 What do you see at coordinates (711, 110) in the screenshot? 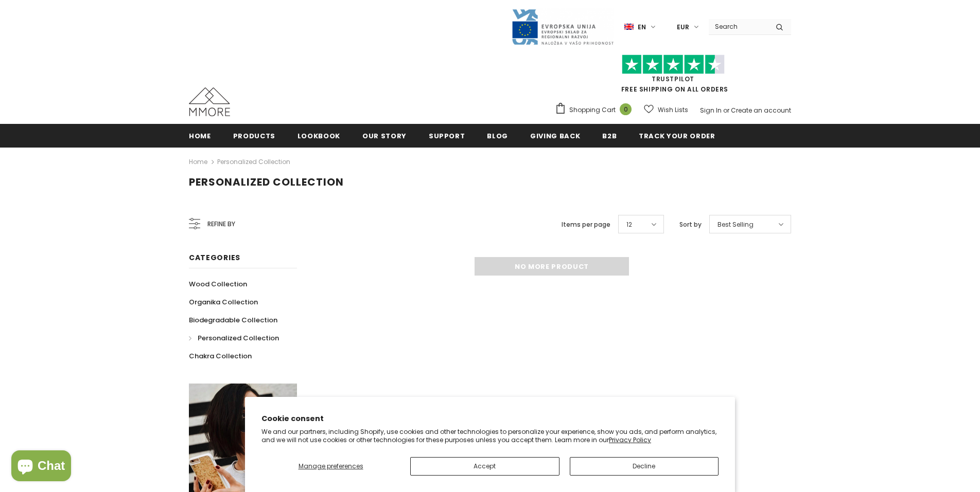
I see `a: Sign In` at bounding box center [711, 110].